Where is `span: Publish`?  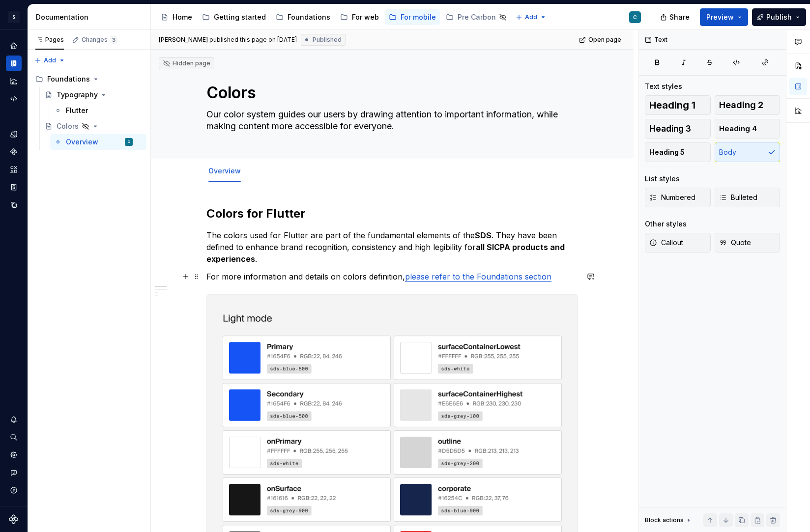 span: Publish is located at coordinates (779, 17).